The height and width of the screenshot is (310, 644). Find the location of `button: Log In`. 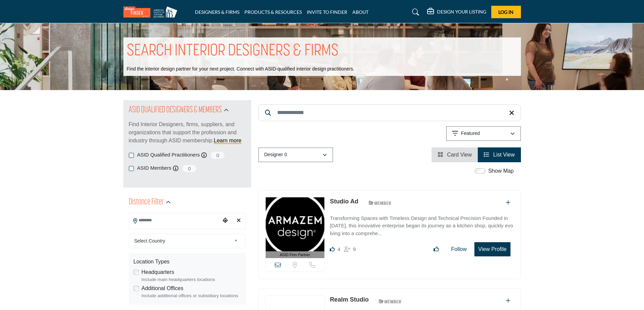

button: Log In is located at coordinates (506, 12).